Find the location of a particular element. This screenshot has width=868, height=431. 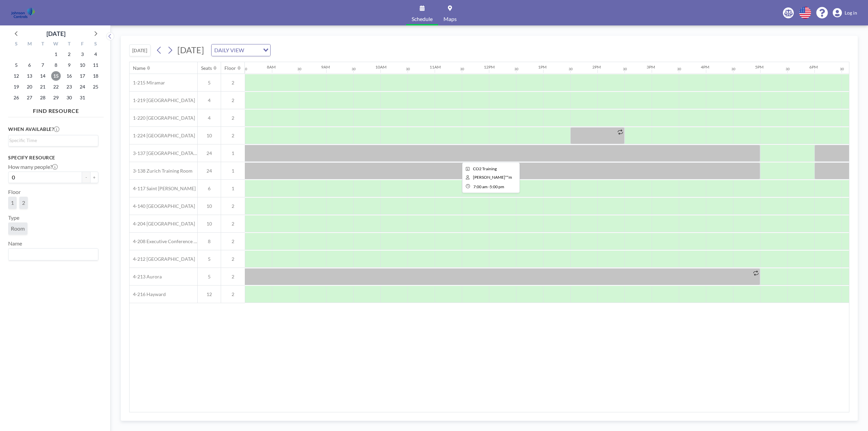

span: 3-138 Zurich Training Room is located at coordinates (161, 171).